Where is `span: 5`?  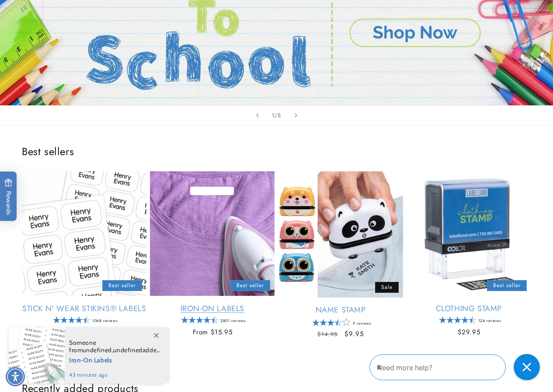 span: 5 is located at coordinates (279, 115).